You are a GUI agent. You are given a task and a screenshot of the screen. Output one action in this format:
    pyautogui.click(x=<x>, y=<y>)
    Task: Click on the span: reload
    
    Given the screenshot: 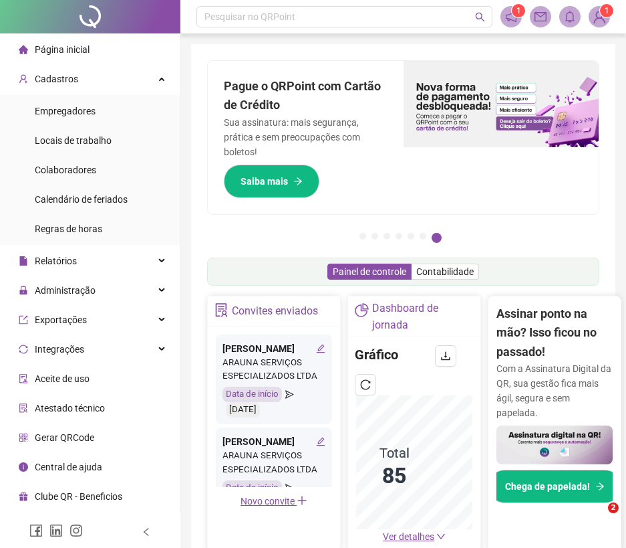 What is the action you would take?
    pyautogui.click(x=366, y=384)
    